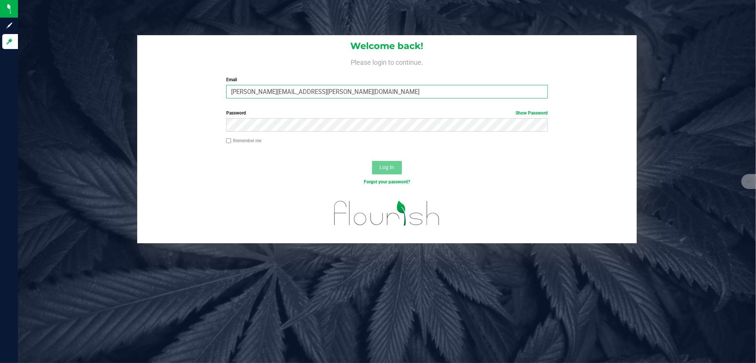 The width and height of the screenshot is (756, 363). I want to click on h4: Please login to continue., so click(387, 61).